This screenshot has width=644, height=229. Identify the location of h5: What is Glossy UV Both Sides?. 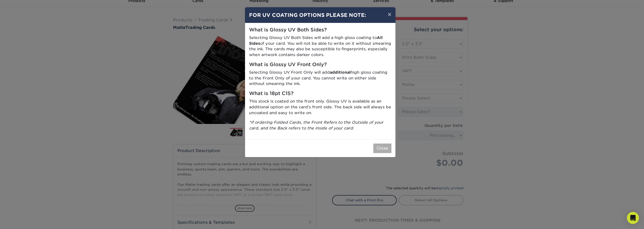
(320, 30).